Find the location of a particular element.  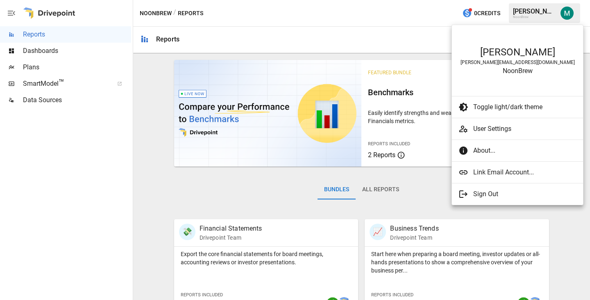

span: Link Email Account... is located at coordinates (525, 172).